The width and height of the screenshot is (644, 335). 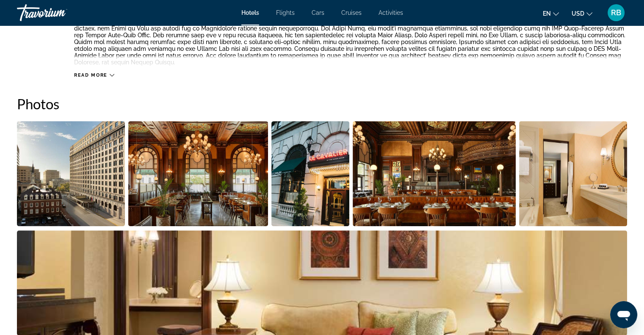 I want to click on span: Read more, so click(x=91, y=75).